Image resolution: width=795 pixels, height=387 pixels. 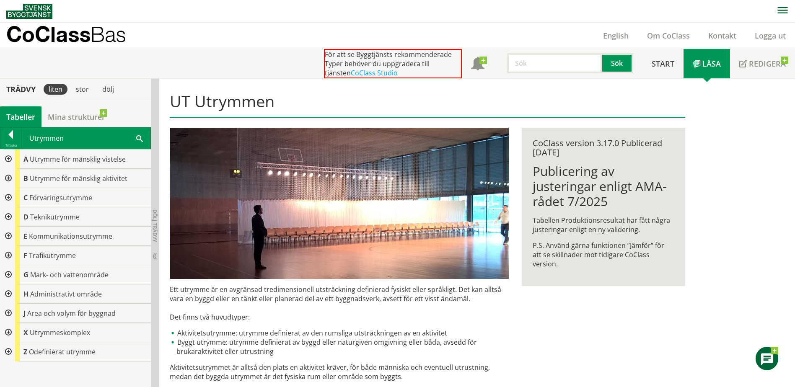 What do you see at coordinates (26, 275) in the screenshot?
I see `span: G` at bounding box center [26, 275].